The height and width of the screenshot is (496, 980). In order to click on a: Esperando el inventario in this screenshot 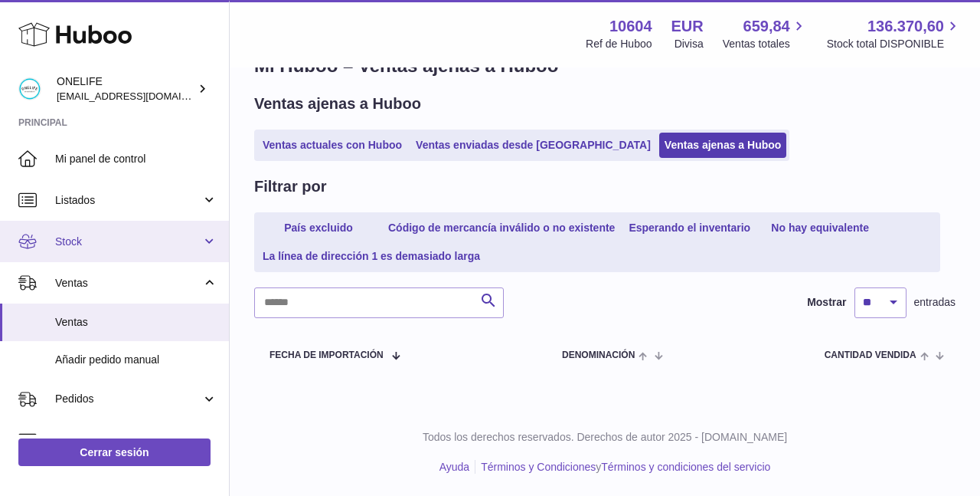, I will do `click(689, 227)`.